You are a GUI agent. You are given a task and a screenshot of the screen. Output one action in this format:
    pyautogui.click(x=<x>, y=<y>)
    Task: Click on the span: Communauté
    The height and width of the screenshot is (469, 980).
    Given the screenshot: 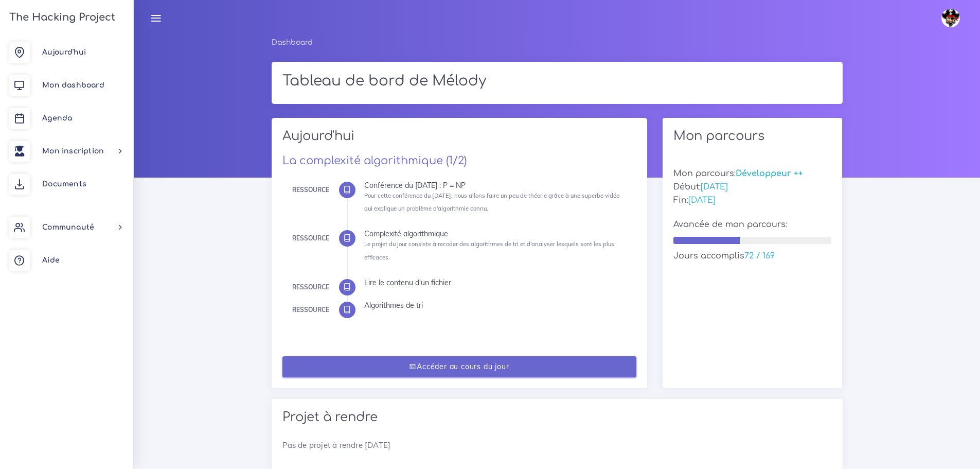 What is the action you would take?
    pyautogui.click(x=68, y=227)
    